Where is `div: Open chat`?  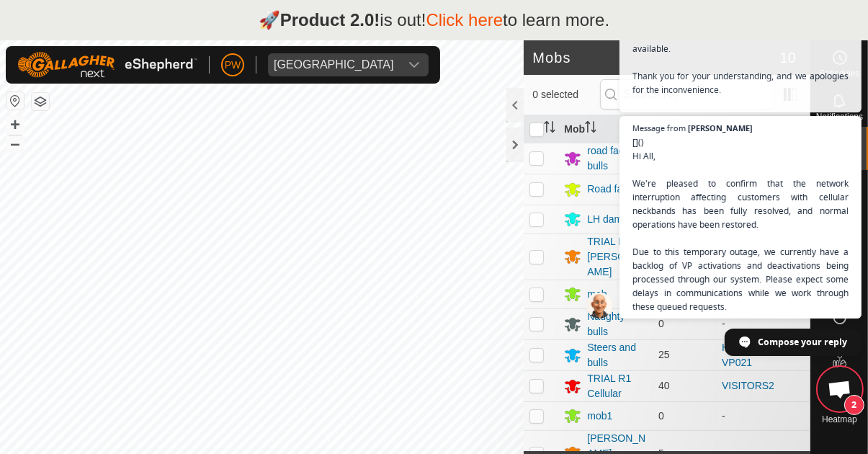 div: Open chat is located at coordinates (840, 389).